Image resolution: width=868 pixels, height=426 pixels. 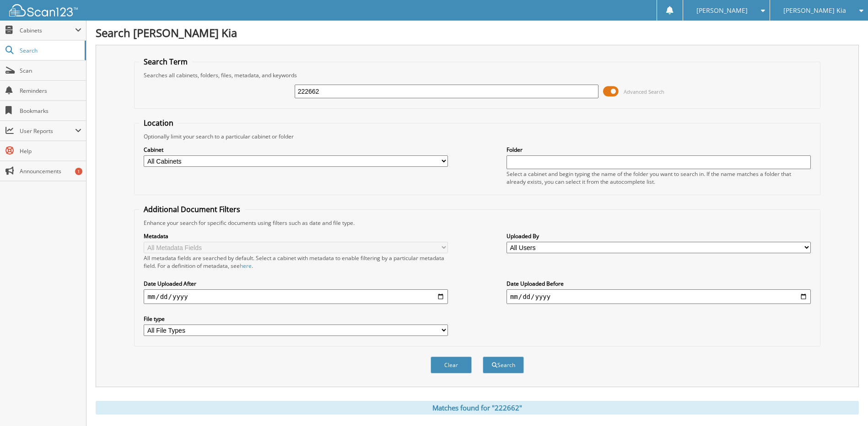 I want to click on a: here, so click(x=246, y=266).